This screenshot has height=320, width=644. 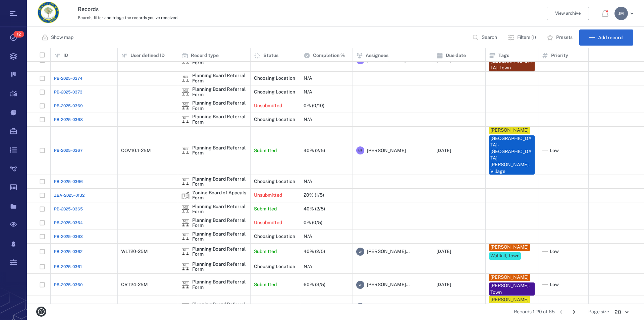 I want to click on button: Filters (1), so click(x=522, y=37).